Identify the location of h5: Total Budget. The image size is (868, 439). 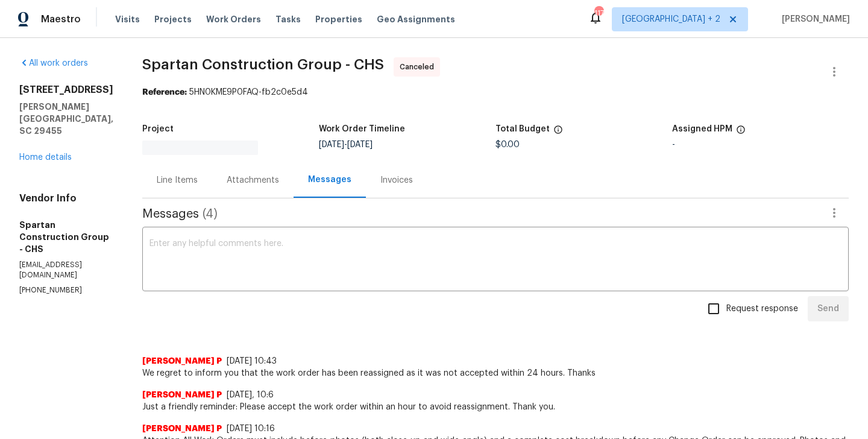
(523, 129).